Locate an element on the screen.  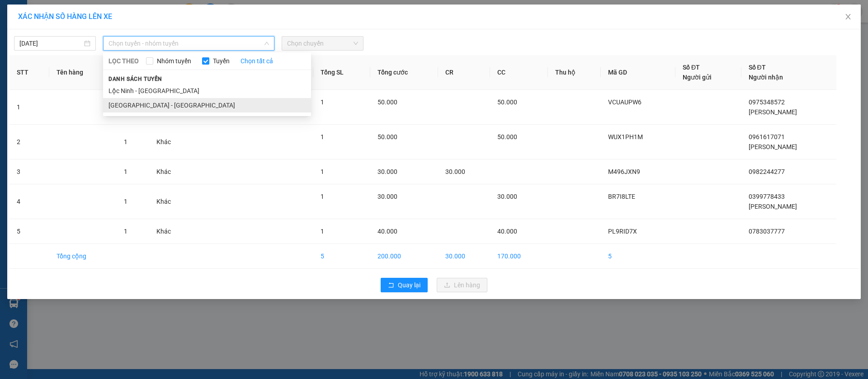
th: Tên hàng is located at coordinates (83, 72).